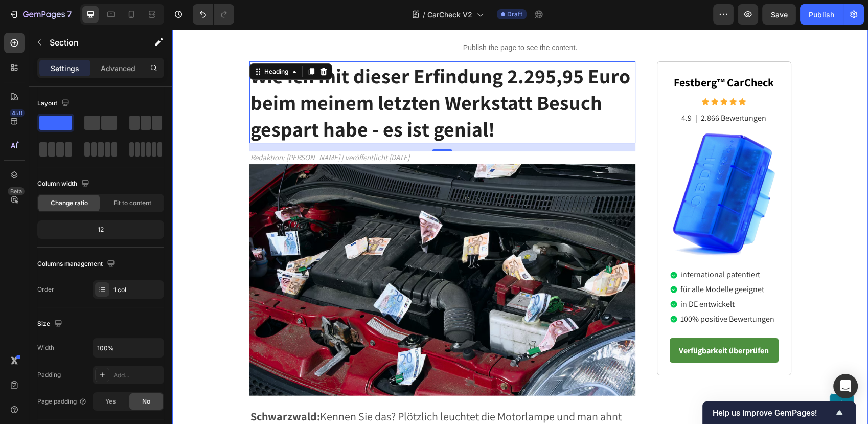  What do you see at coordinates (118, 68) in the screenshot?
I see `p: Advanced` at bounding box center [118, 68].